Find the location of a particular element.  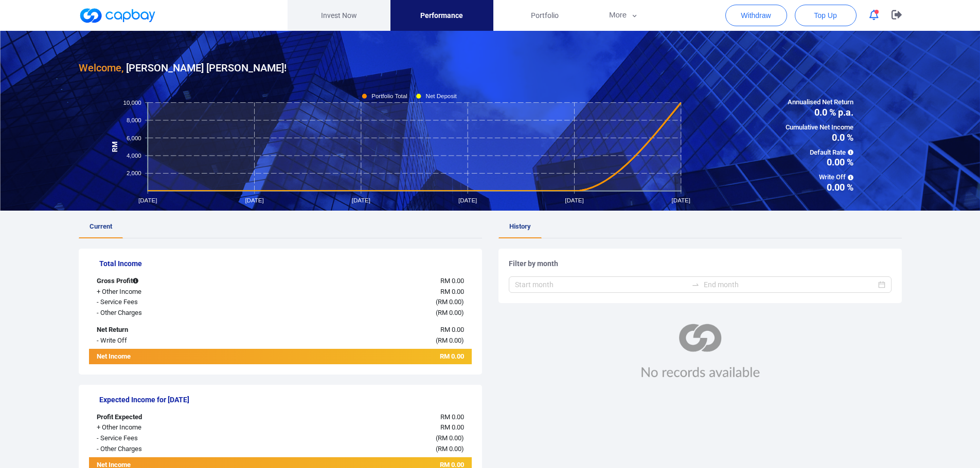

span: 0.0 % p.a. is located at coordinates (819, 112).